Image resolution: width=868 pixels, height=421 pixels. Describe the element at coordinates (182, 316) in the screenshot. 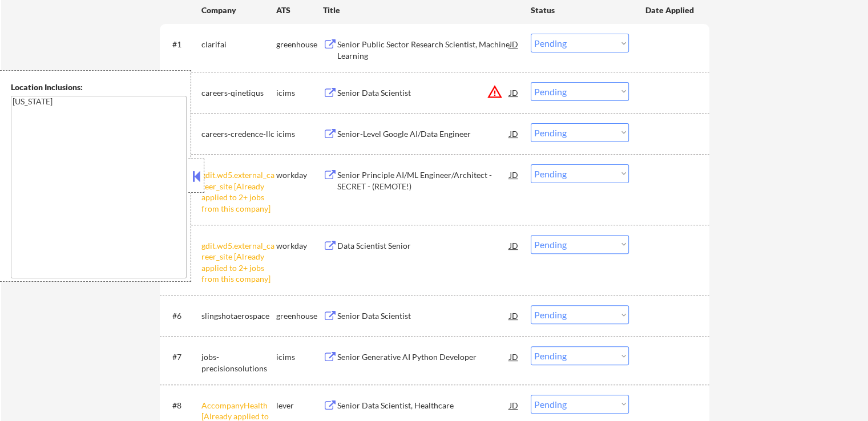

I see `div: #6` at that location.